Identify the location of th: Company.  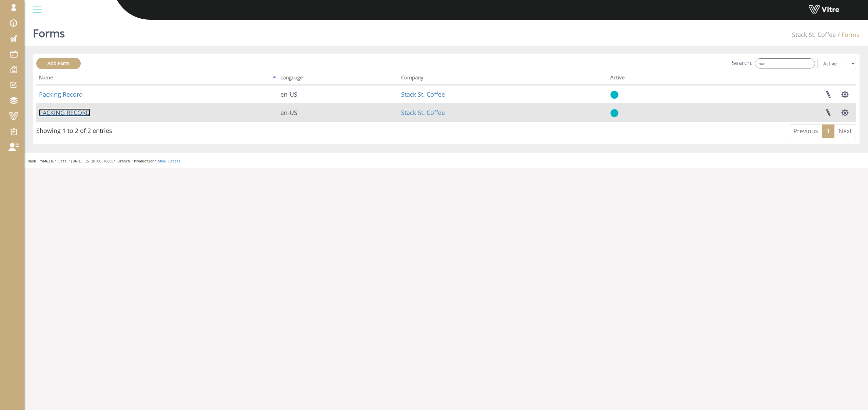
(503, 79).